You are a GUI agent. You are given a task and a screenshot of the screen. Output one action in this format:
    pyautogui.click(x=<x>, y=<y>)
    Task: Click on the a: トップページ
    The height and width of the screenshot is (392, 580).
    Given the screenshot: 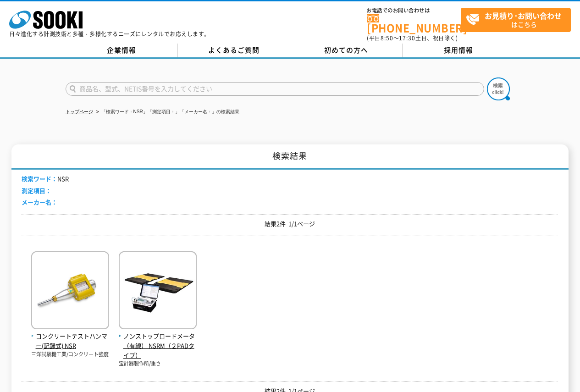 What is the action you would take?
    pyautogui.click(x=80, y=111)
    